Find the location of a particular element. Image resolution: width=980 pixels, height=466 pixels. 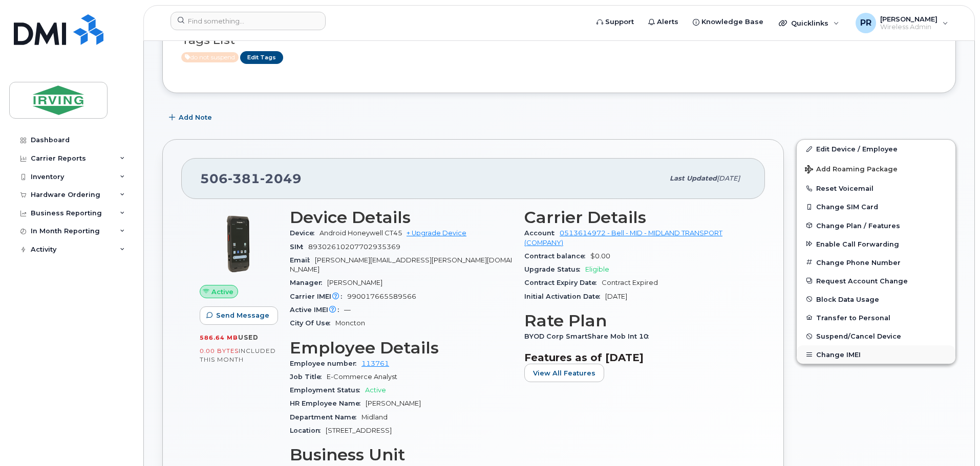

a: 0513614972 - Bell - MID - MIDLAND TRANSPORT (COMPANY) is located at coordinates (623, 238).